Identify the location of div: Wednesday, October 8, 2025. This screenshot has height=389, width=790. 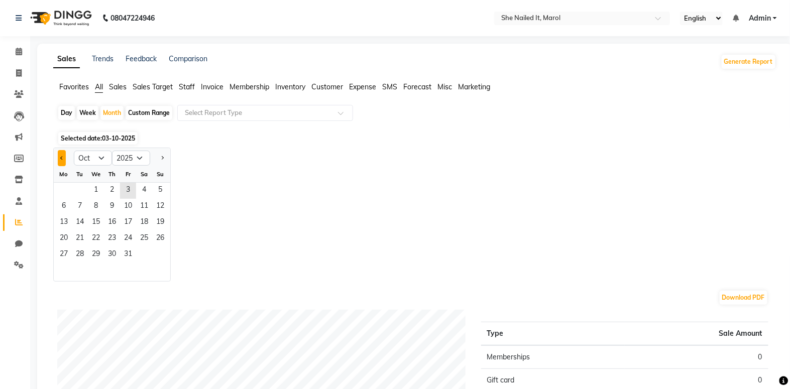
(96, 207).